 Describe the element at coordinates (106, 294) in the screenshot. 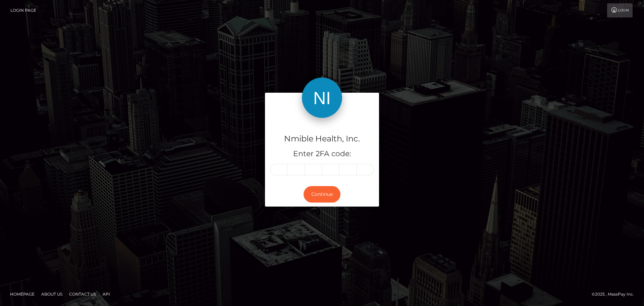

I see `a: API` at that location.